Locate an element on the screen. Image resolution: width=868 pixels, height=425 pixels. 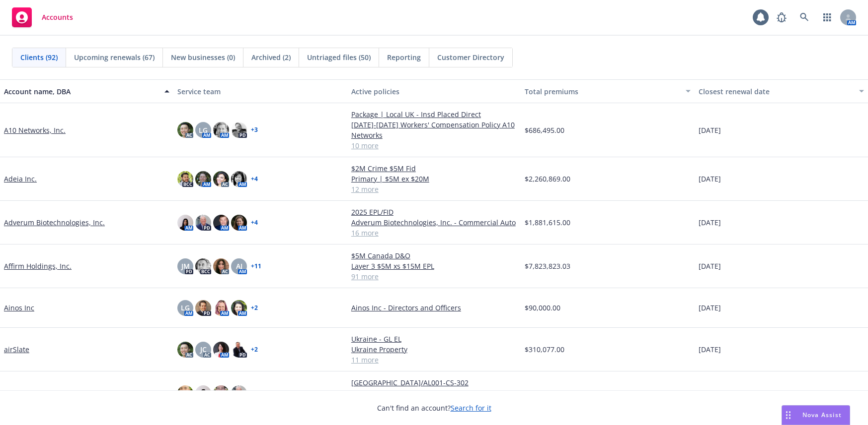
a: 16 more is located at coordinates (433, 232).